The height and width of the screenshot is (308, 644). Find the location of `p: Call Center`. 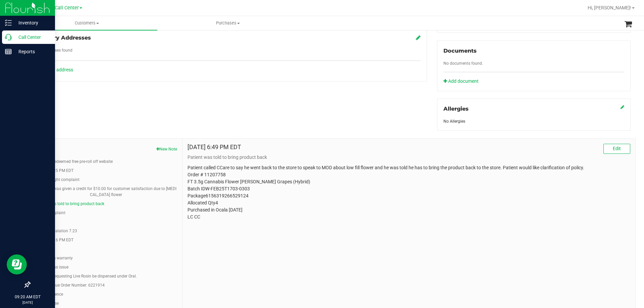

p: Call Center is located at coordinates (32, 37).